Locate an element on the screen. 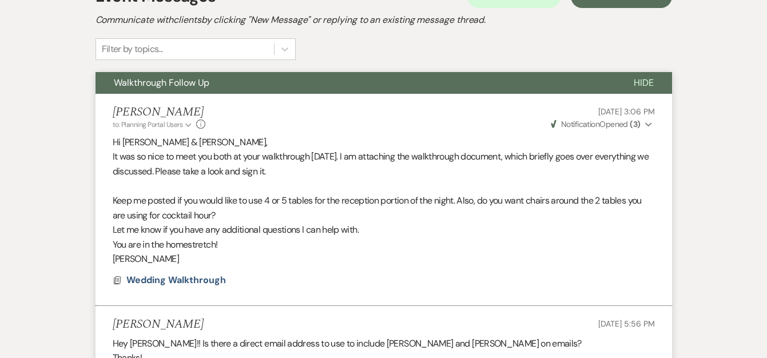 This screenshot has width=767, height=358. span: Opened is located at coordinates (596, 124).